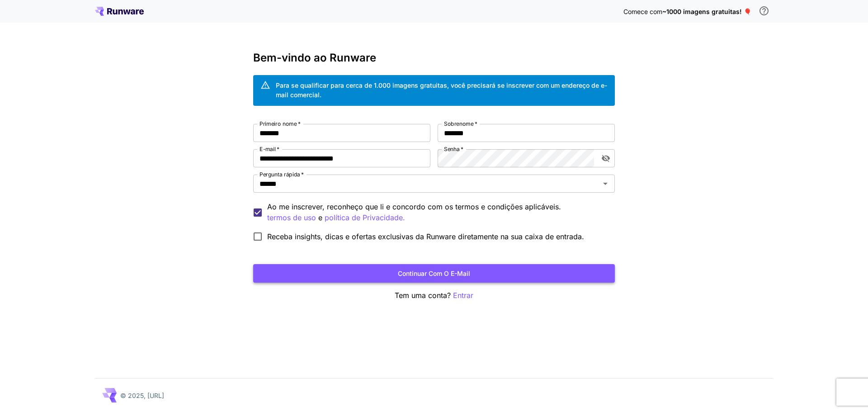 This screenshot has height=412, width=868. Describe the element at coordinates (280, 174) in the screenshot. I see `font: Pergunta rápida` at that location.